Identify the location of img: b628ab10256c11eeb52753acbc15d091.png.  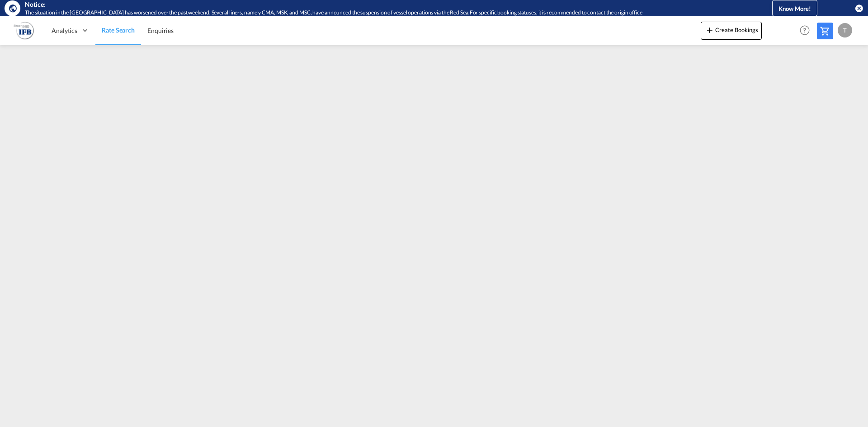
(23, 30).